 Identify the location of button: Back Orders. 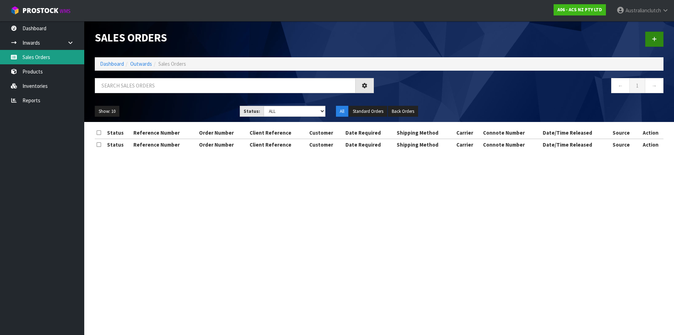
(403, 111).